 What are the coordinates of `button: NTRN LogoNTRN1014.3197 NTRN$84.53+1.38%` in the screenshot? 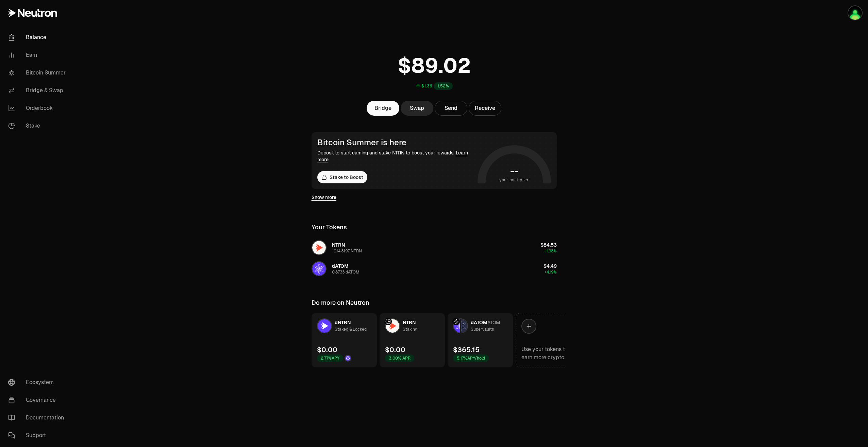 It's located at (434, 248).